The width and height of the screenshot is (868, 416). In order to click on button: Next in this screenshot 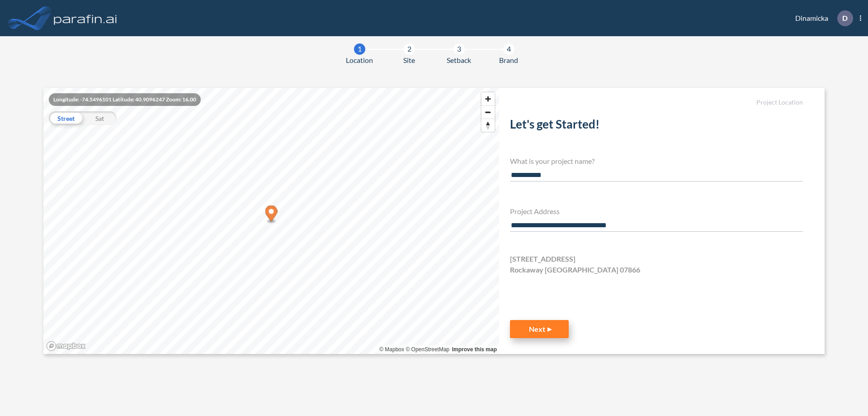, I will do `click(539, 329)`.